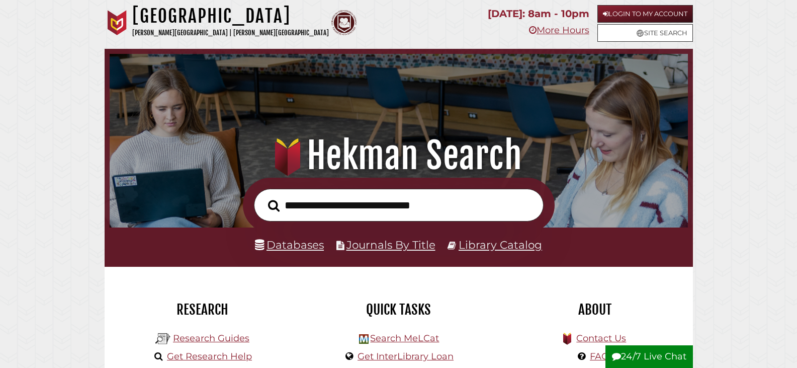 The height and width of the screenshot is (368, 797). I want to click on img: Calvin University, so click(117, 23).